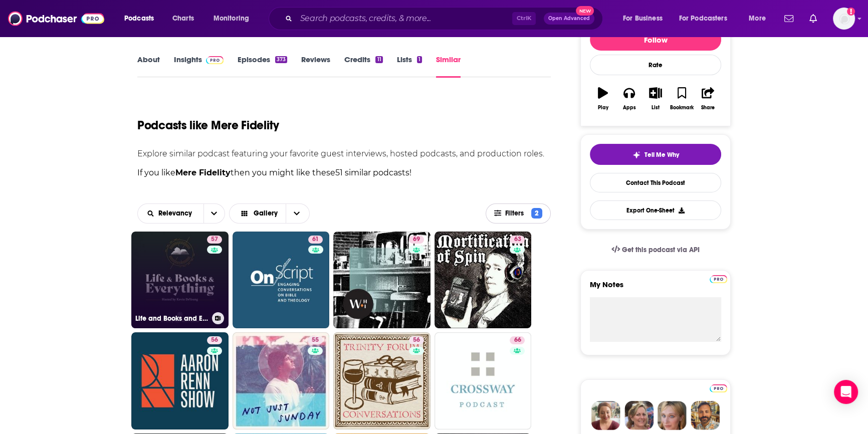 The height and width of the screenshot is (434, 868). I want to click on h1: Podcasts like Mere Fidelity, so click(208, 126).